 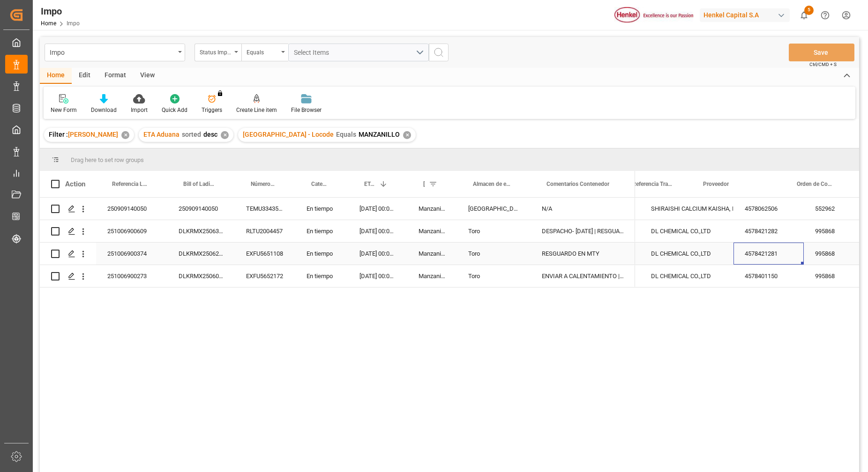 What do you see at coordinates (809, 10) in the screenshot?
I see `span: 5` at bounding box center [809, 10].